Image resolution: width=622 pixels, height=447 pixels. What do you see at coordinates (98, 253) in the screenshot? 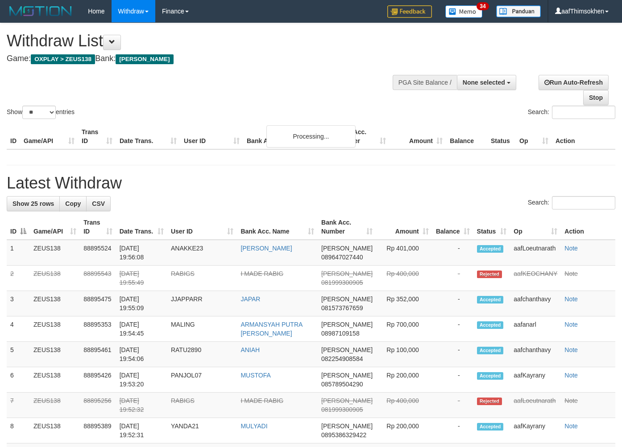
I see `td: 88895524` at bounding box center [98, 253].